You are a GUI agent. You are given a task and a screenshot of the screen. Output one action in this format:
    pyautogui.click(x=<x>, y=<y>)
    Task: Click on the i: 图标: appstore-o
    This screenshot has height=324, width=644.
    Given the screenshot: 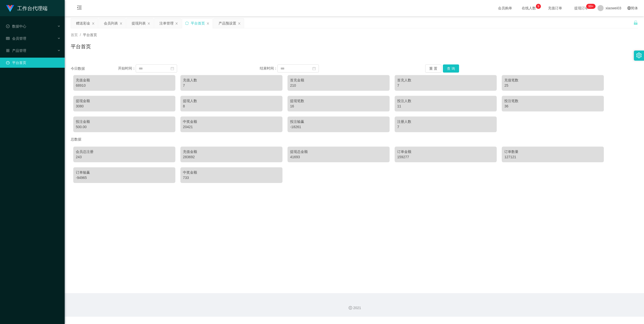 What is the action you would take?
    pyautogui.click(x=8, y=51)
    